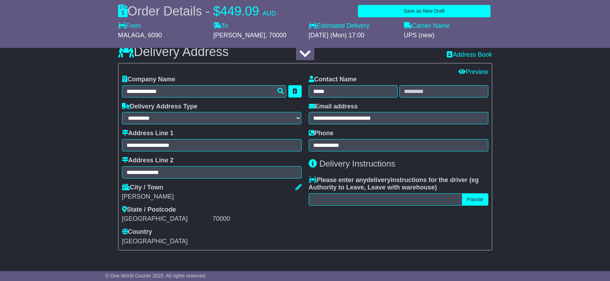 The width and height of the screenshot is (610, 281). What do you see at coordinates (153, 35) in the screenshot?
I see `span: , 6090` at bounding box center [153, 35].